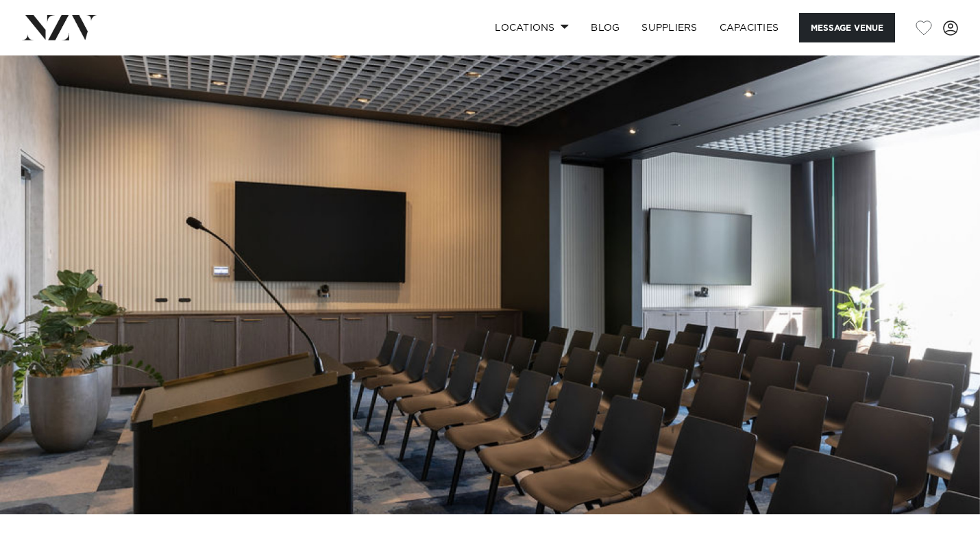 The height and width of the screenshot is (541, 980). I want to click on img: nzv-logo.png, so click(59, 28).